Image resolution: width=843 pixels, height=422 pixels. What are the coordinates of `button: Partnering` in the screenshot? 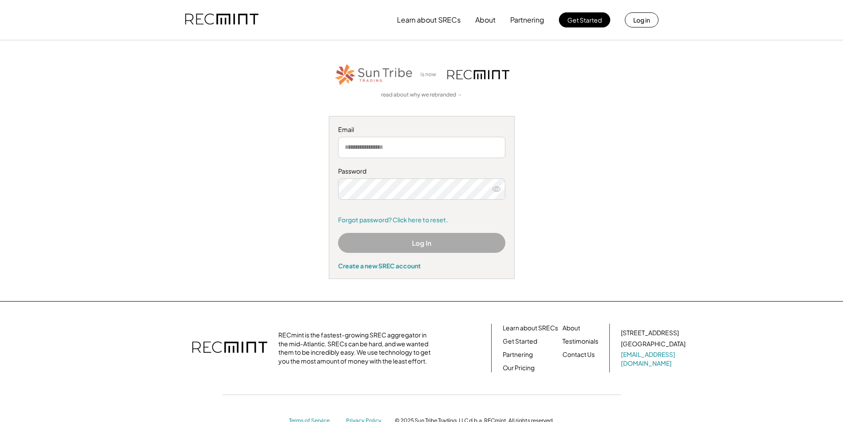 It's located at (527, 20).